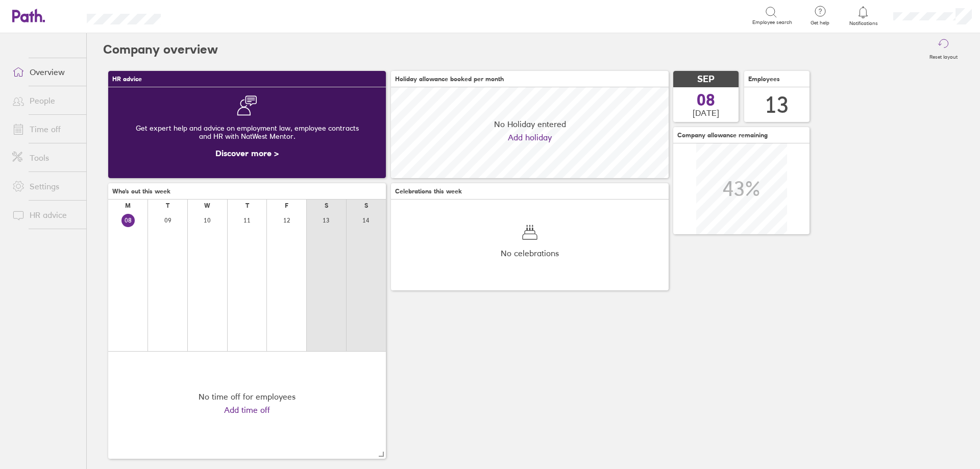 The image size is (980, 469). What do you see at coordinates (773, 22) in the screenshot?
I see `span: Employee search` at bounding box center [773, 22].